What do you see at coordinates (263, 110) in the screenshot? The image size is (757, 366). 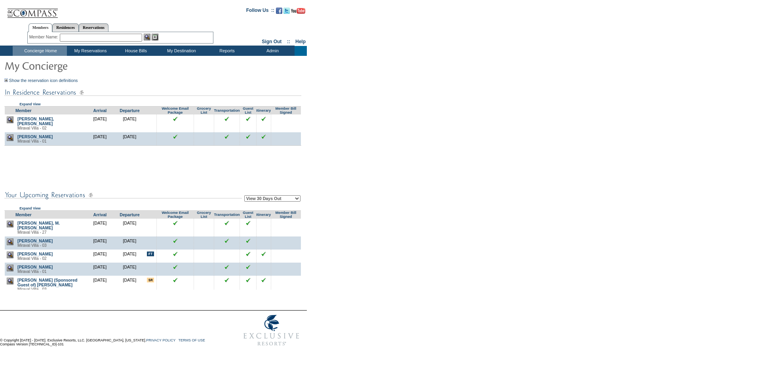 I see `a: Itinerary` at bounding box center [263, 110].